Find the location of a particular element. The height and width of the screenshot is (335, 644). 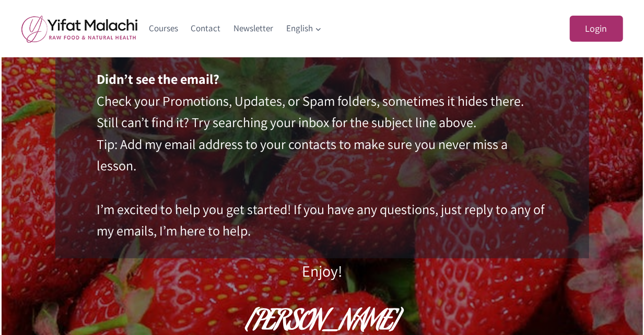

button: Child menu of English is located at coordinates (304, 29).